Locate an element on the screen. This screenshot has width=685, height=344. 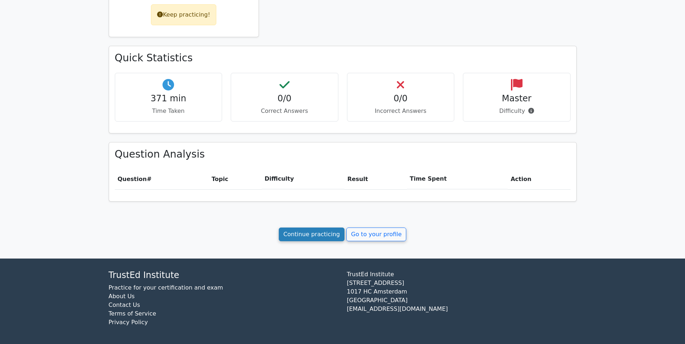
p: Difficulty is located at coordinates (516, 111).